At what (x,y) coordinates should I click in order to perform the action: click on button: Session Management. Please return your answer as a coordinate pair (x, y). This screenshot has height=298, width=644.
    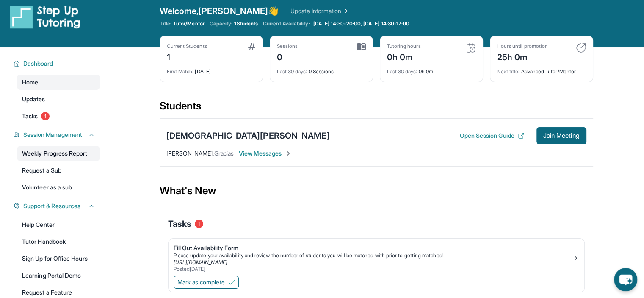
    Looking at the image, I should click on (57, 135).